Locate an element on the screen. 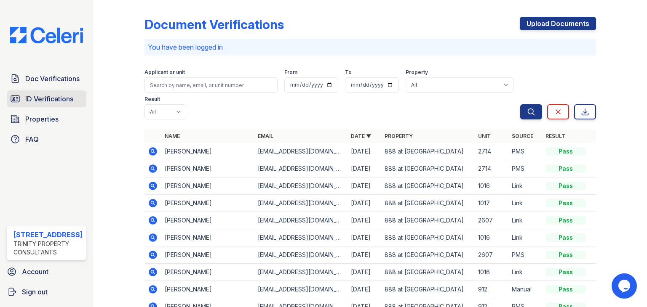 This screenshot has height=307, width=647. a: Date ▼ is located at coordinates (361, 136).